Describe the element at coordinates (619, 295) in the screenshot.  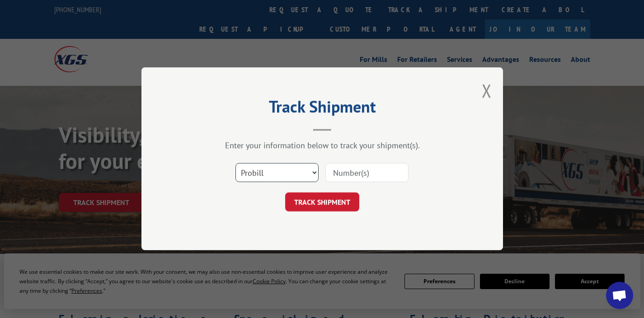
I see `div: Open chat` at that location.